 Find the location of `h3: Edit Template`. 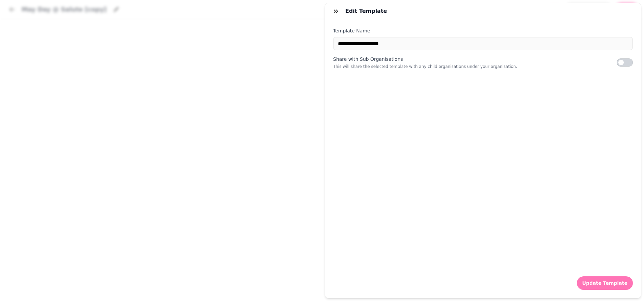

h3: Edit Template is located at coordinates (367, 11).